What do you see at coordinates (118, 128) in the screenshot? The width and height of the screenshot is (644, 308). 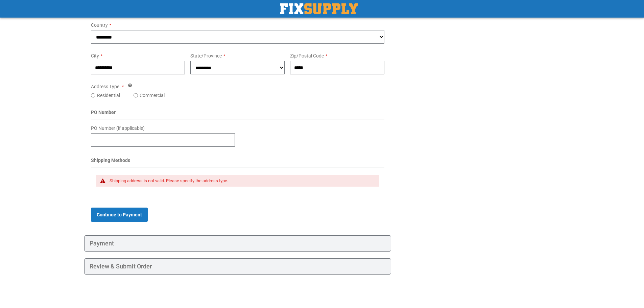 I see `span: PO Number (if applicable)` at bounding box center [118, 128].